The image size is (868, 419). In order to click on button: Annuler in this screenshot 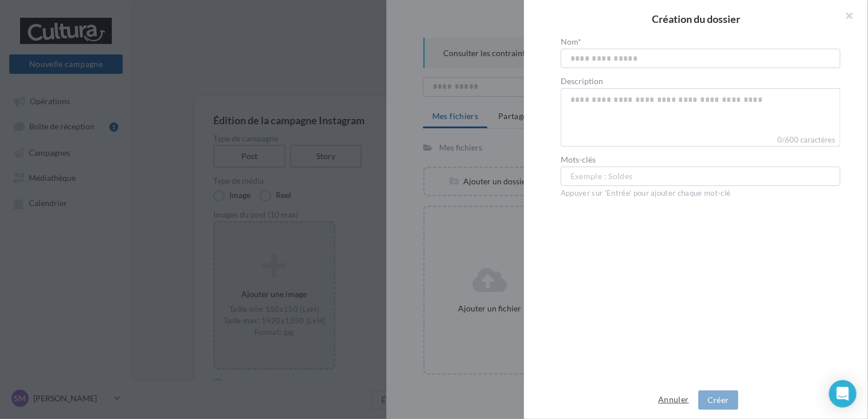, I will do `click(673, 400)`.